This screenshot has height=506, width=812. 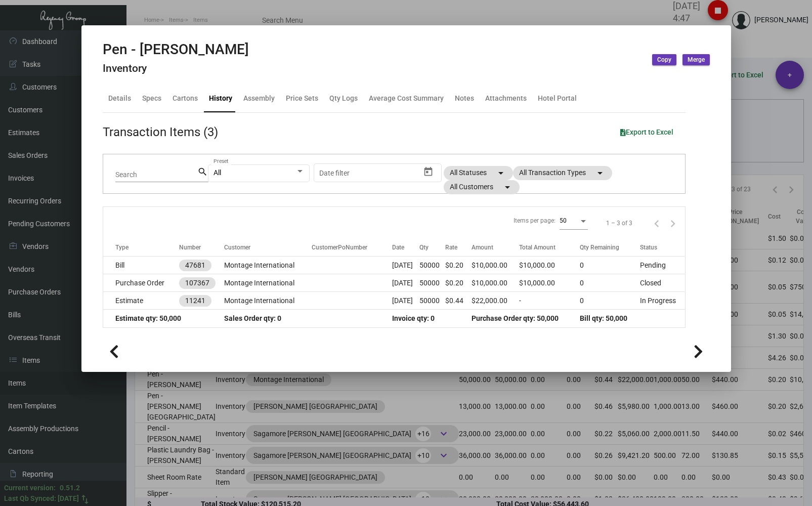 What do you see at coordinates (657, 223) in the screenshot?
I see `button: Previous page` at bounding box center [657, 223].